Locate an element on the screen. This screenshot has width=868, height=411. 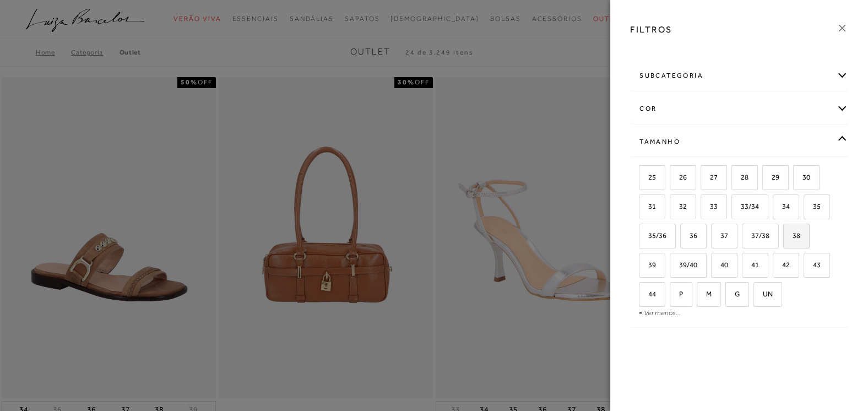
span: 33 is located at coordinates (709, 206).